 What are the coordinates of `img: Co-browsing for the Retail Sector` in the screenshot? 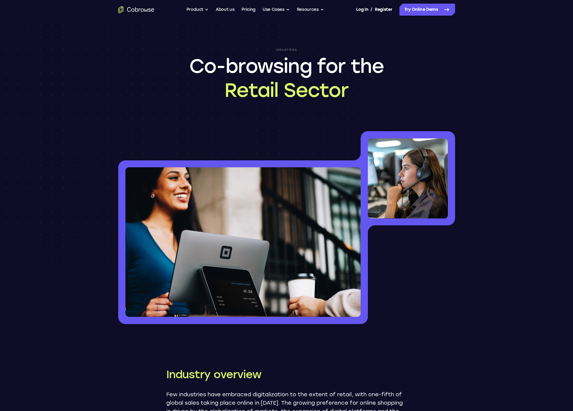 It's located at (286, 227).